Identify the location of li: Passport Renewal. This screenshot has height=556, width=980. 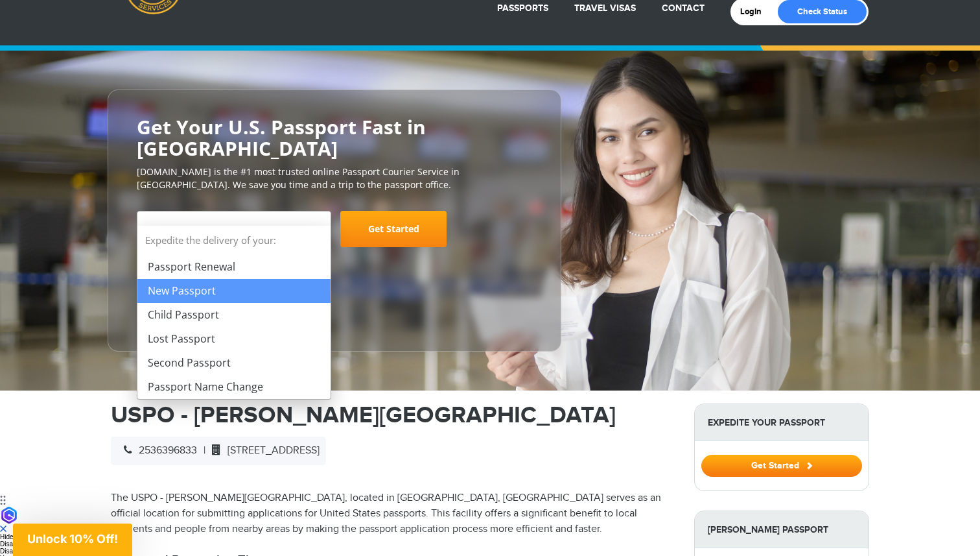
(234, 267).